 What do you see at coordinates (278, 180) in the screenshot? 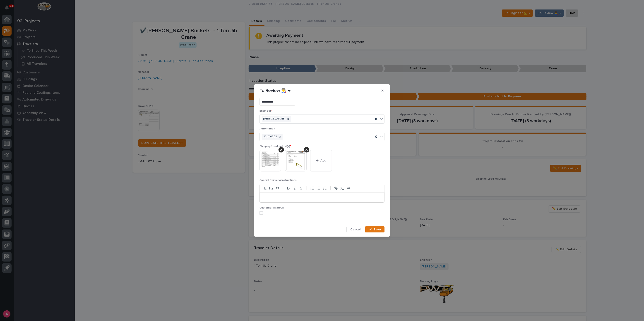
I see `span: Special Shipping Instructions` at bounding box center [278, 180].